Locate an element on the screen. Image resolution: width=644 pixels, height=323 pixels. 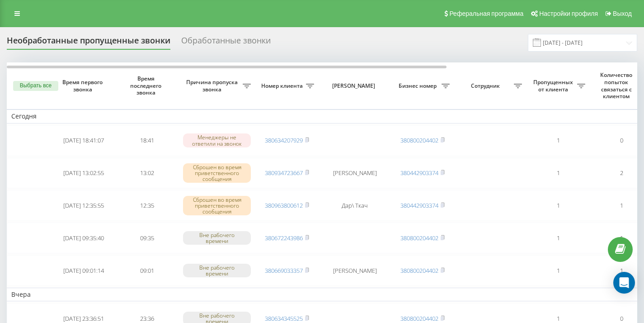
a: 380634207929 is located at coordinates (284, 140).